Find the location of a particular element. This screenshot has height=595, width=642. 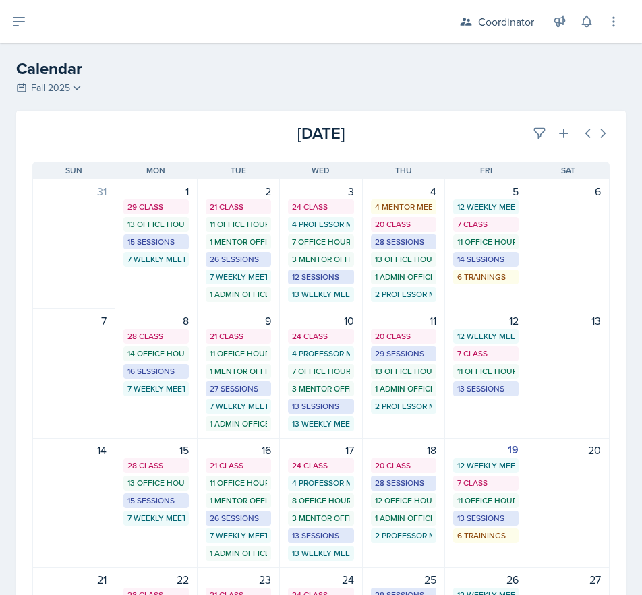

span: Tue is located at coordinates (238, 171).